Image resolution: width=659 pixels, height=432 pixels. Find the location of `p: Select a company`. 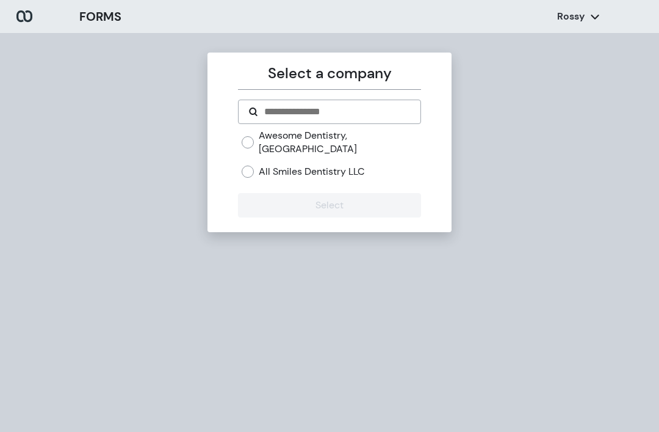

p: Select a company is located at coordinates (329, 73).